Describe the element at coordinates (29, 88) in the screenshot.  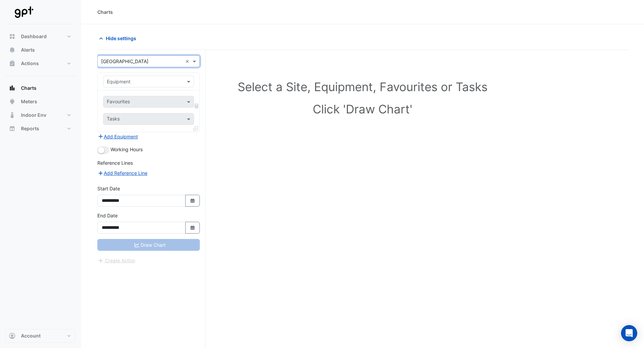
I see `span: Charts` at that location.